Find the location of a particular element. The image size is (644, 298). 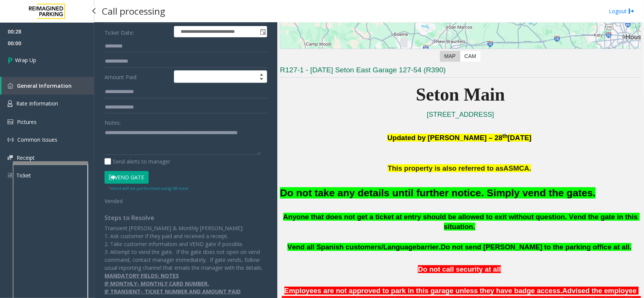

h4: Steps to Resolve is located at coordinates (186, 218).